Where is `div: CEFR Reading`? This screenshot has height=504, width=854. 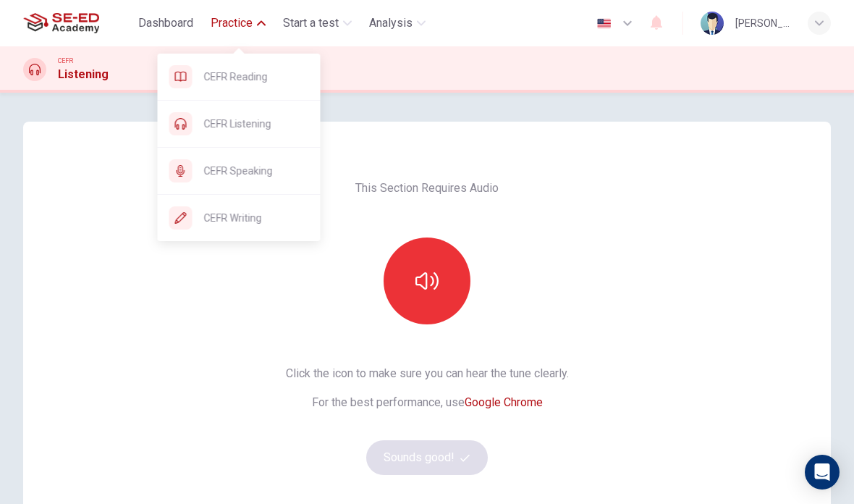
div: CEFR Reading is located at coordinates (239, 77).